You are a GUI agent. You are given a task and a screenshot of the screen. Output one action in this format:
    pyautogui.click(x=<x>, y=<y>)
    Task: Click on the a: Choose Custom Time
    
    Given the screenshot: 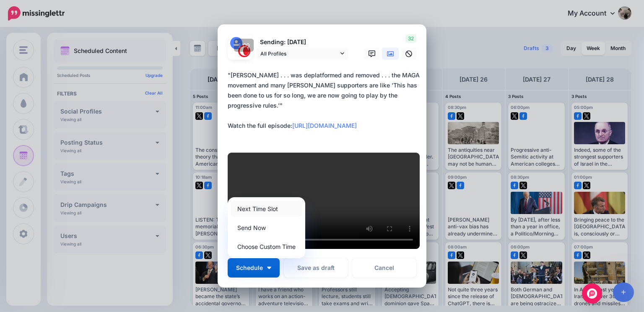 What is the action you would take?
    pyautogui.click(x=267, y=246)
    